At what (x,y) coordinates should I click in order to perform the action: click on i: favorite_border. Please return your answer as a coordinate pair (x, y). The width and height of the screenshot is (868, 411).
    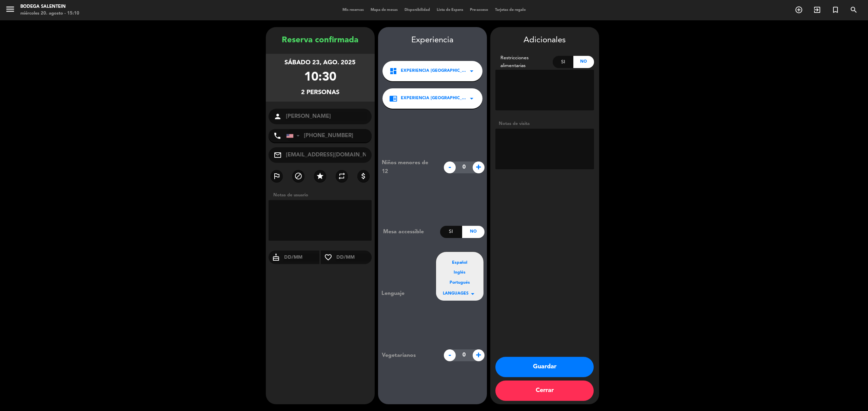
    Looking at the image, I should click on (328, 257).